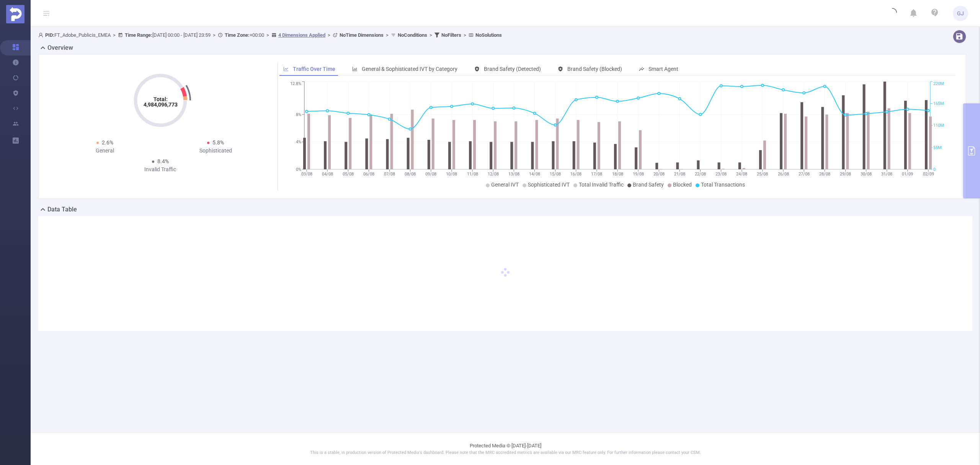  I want to click on tspan: 01/09, so click(907, 173).